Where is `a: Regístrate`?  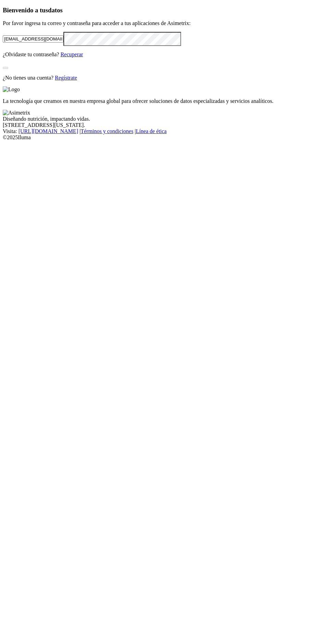
a: Regístrate is located at coordinates (66, 77).